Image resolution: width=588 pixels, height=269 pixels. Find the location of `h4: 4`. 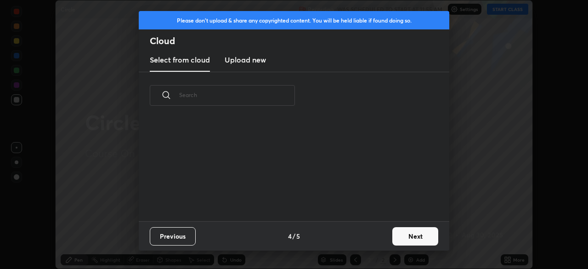

h4: 4 is located at coordinates (290, 235).